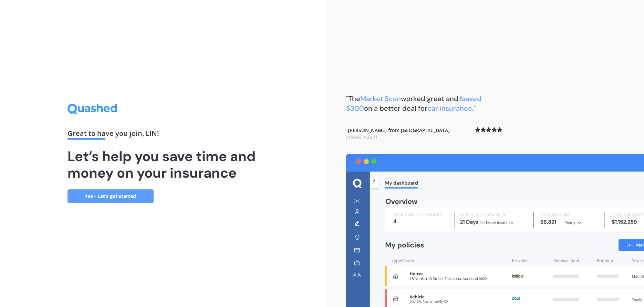  Describe the element at coordinates (163, 164) in the screenshot. I see `h1: Let’s help you save time and money on your insurance` at that location.